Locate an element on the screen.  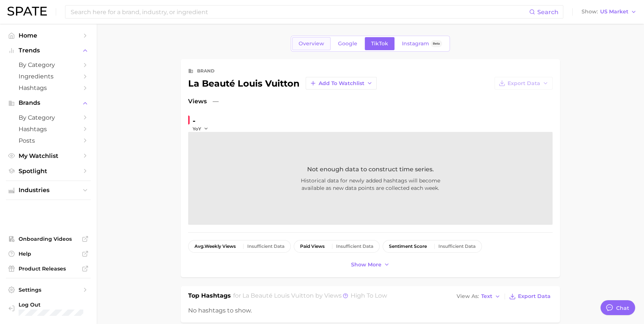
div: la beauté louis vuitton is located at coordinates (282, 83).